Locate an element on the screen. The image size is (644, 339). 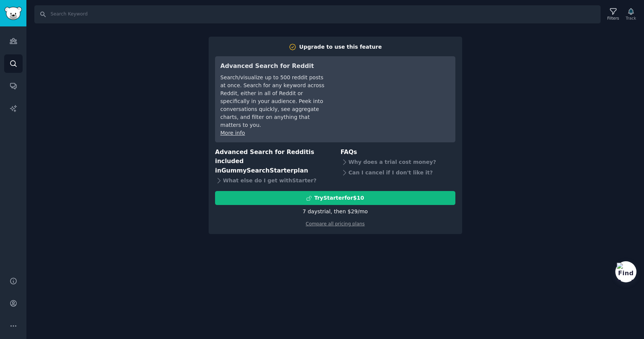
div: Upgrade to use this feature is located at coordinates (341, 47).